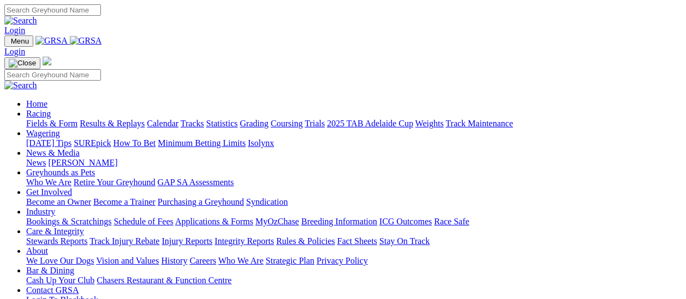  What do you see at coordinates (38, 113) in the screenshot?
I see `a: Racing` at bounding box center [38, 113].